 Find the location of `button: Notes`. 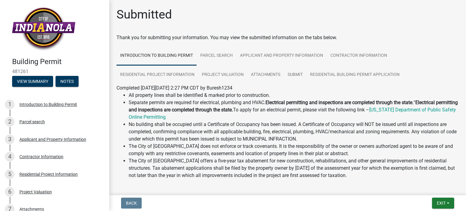

button: Notes is located at coordinates (67, 81).